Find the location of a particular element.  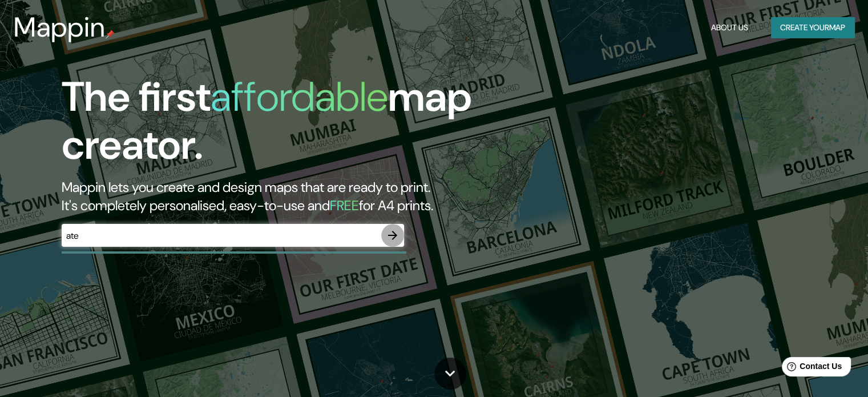

button: About Us is located at coordinates (729, 27).